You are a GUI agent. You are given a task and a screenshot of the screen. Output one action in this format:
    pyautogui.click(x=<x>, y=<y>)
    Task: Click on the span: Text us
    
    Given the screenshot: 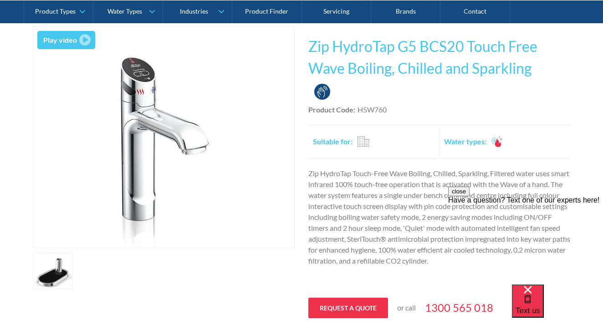 What is the action you would take?
    pyautogui.click(x=16, y=26)
    